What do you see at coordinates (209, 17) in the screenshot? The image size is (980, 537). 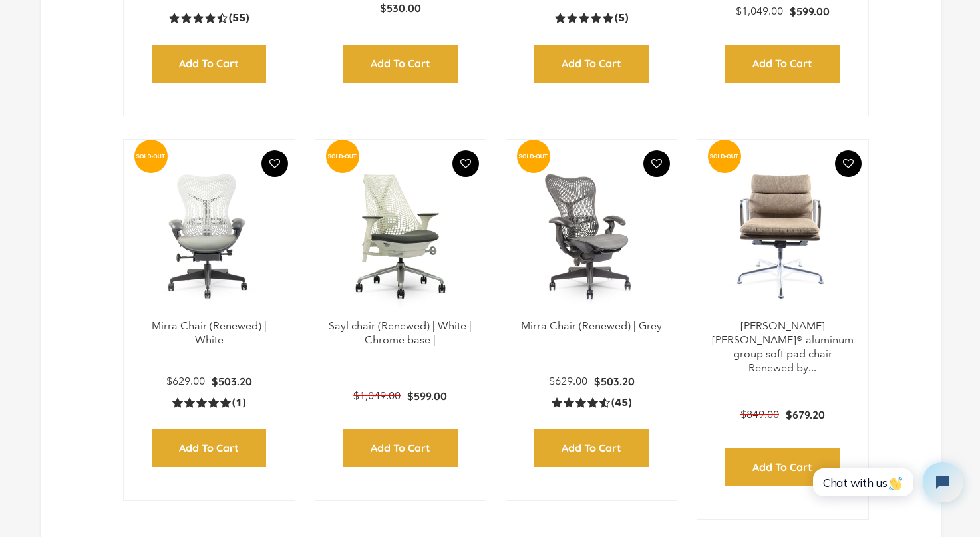 I see `div: 4.5 rating (55 votes)` at bounding box center [209, 17].